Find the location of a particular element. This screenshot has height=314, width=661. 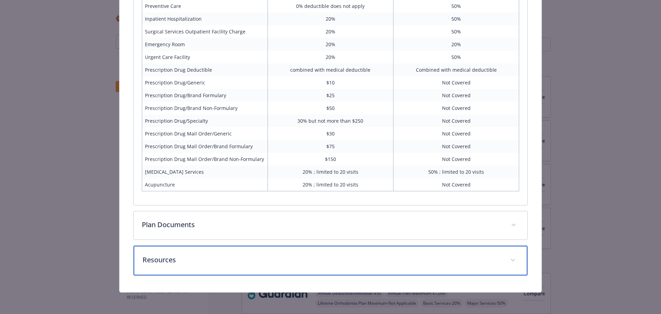

div: Plan Documents is located at coordinates (330, 225).